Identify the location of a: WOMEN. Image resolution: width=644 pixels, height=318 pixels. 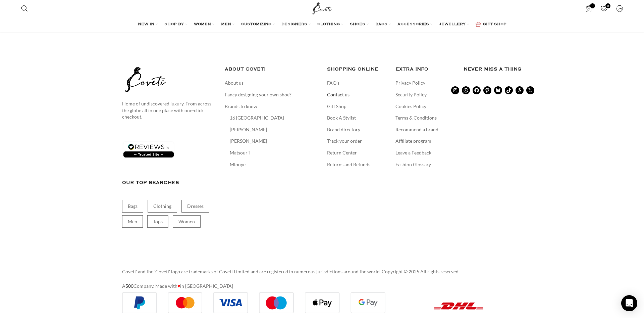
(204, 24).